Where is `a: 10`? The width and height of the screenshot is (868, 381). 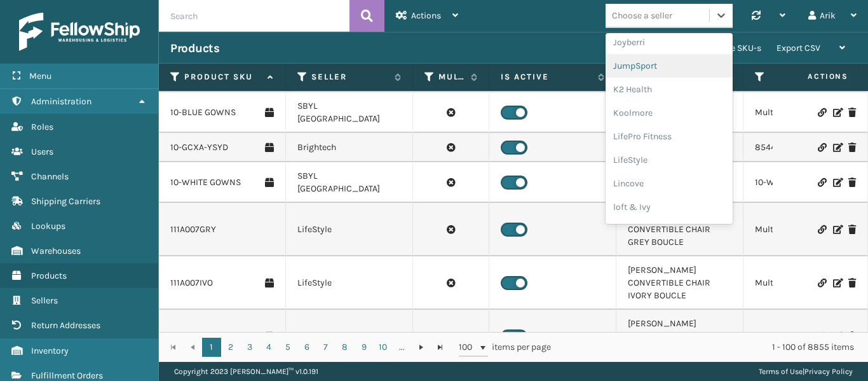
a: 10 is located at coordinates (383, 347).